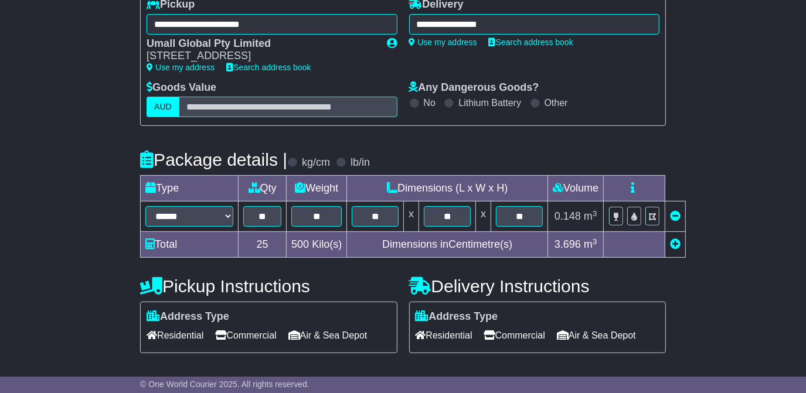 Image resolution: width=806 pixels, height=393 pixels. Describe the element at coordinates (224, 384) in the screenshot. I see `span: © One World Courier 2025. All rights reserved.` at that location.